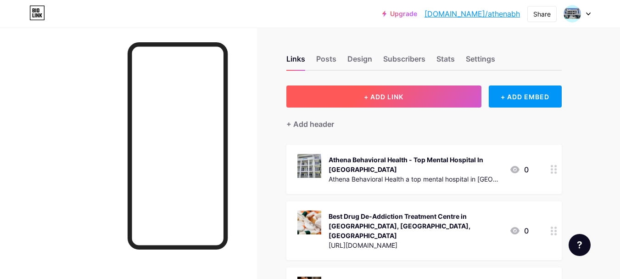 This screenshot has width=620, height=279. Describe the element at coordinates (309, 166) in the screenshot. I see `img: Athena Behavioral Health - Top Mental Hospital In Gurgaon` at that location.